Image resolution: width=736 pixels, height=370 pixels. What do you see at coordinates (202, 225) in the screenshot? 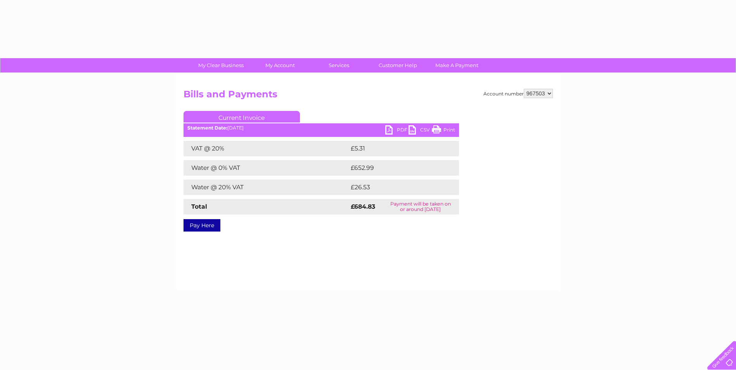
I see `a: Pay Here` at bounding box center [202, 225].